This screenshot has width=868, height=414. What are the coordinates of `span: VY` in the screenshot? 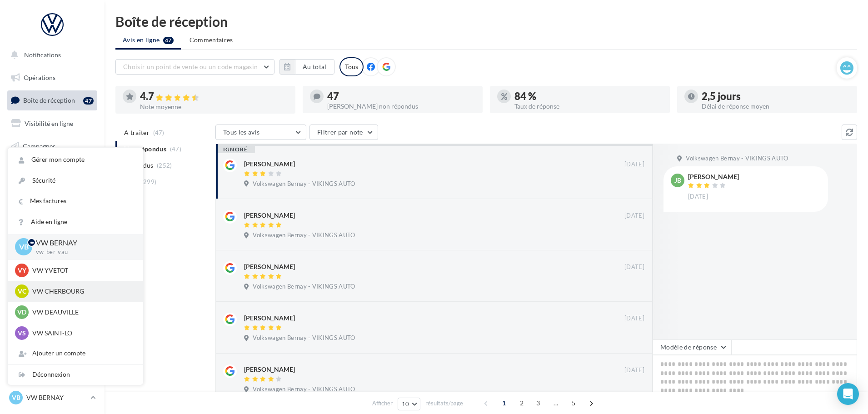 It's located at (22, 271).